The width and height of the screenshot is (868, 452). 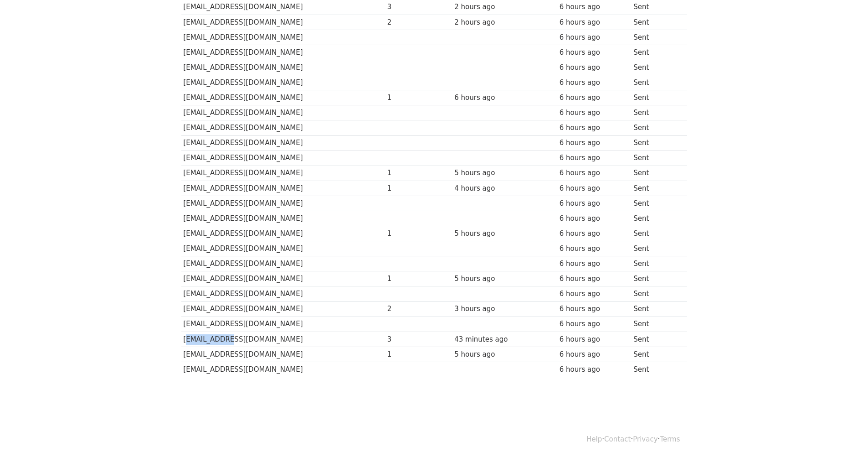 I want to click on a: Contact, so click(x=617, y=439).